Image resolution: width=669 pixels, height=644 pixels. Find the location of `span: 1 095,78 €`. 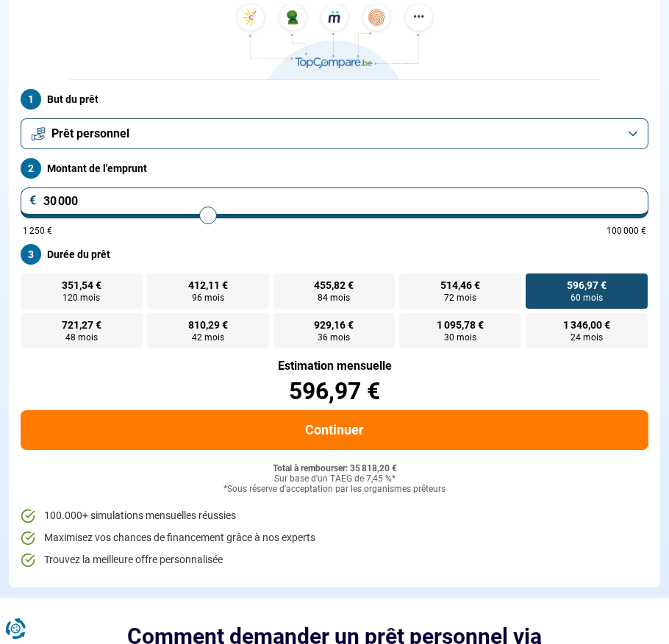

span: 1 095,78 € is located at coordinates (460, 325).